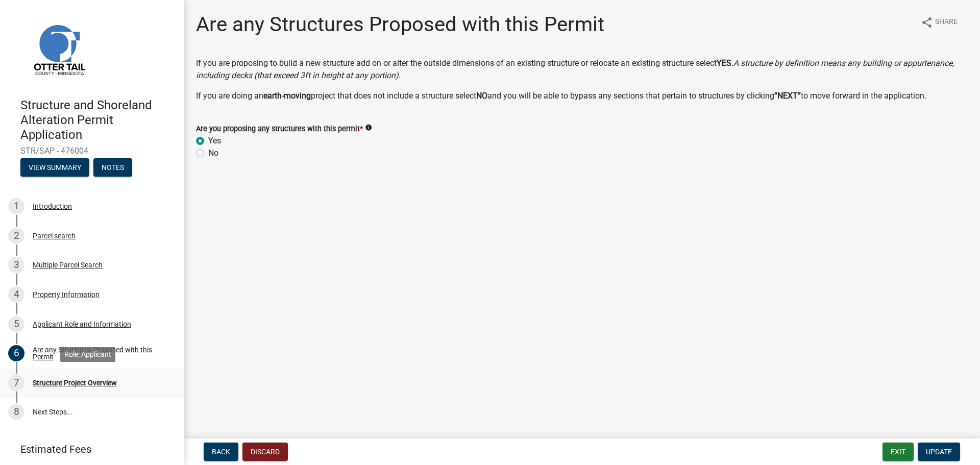 The image size is (980, 465). What do you see at coordinates (279, 129) in the screenshot?
I see `label: Are you proposing any structures with this permit` at bounding box center [279, 129].